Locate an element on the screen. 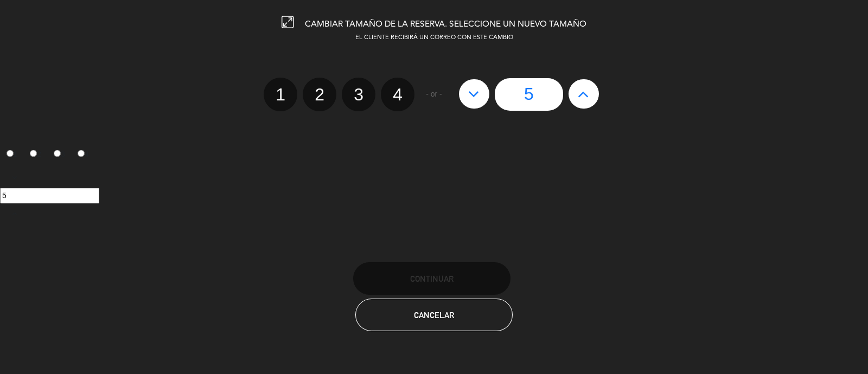 The height and width of the screenshot is (374, 868). label: 1 is located at coordinates (280, 94).